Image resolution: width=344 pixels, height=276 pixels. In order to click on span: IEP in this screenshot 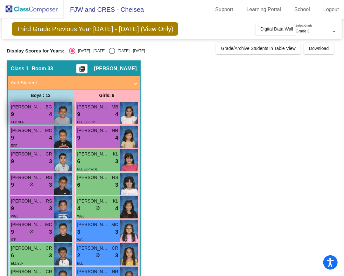, I will do `click(14, 240)`.